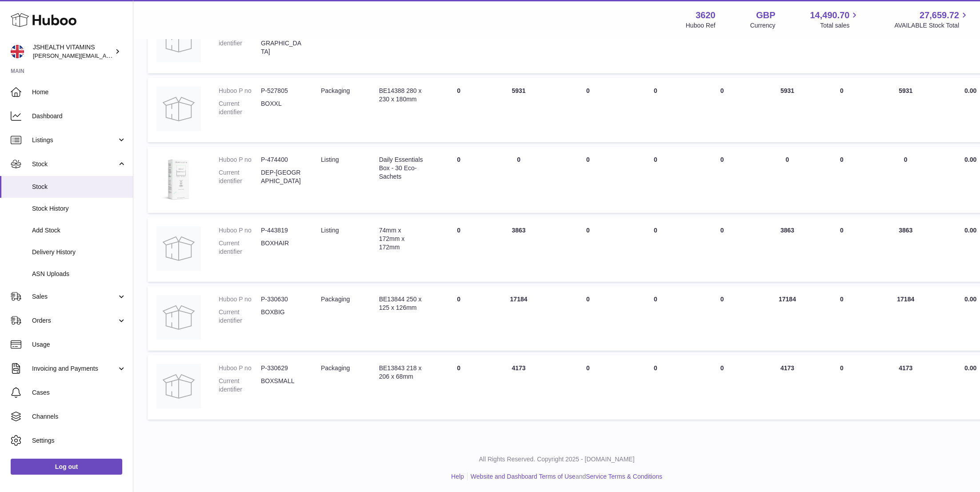  Describe the element at coordinates (401, 303) in the screenshot. I see `div: BE13844 250 x 125 x 126mm` at that location.